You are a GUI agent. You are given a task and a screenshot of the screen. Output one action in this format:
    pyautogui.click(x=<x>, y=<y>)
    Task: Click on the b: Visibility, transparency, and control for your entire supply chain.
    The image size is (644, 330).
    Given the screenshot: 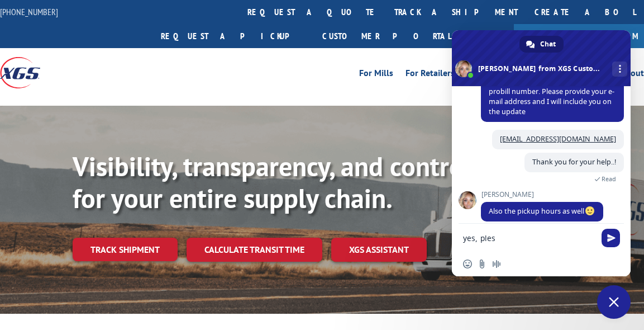 What is the action you would take?
    pyautogui.click(x=272, y=182)
    